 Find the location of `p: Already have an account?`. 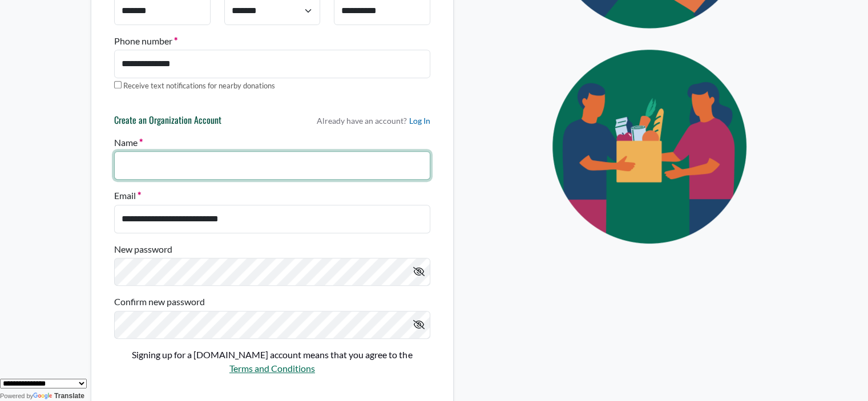

p: Already have an account? is located at coordinates (373, 120).